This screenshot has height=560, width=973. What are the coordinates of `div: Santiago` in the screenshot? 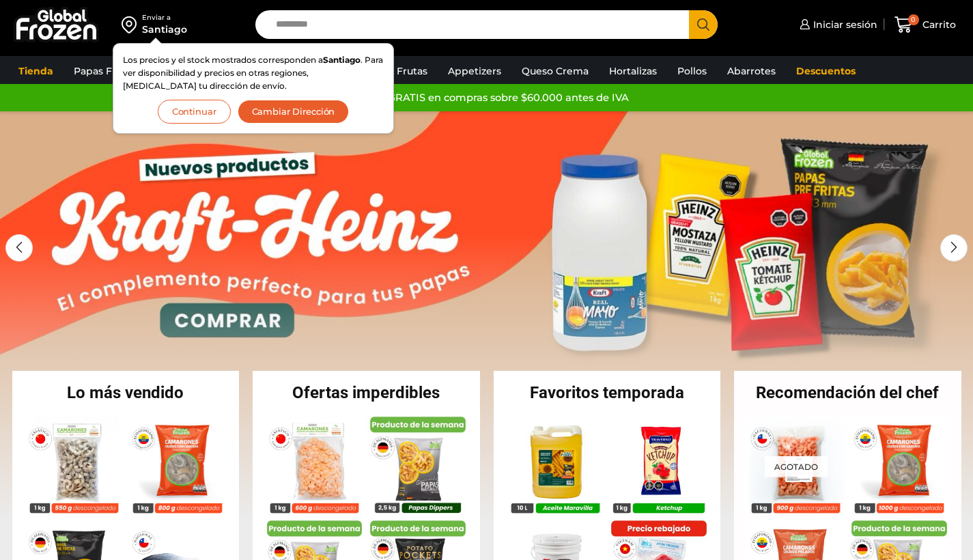 It's located at (164, 30).